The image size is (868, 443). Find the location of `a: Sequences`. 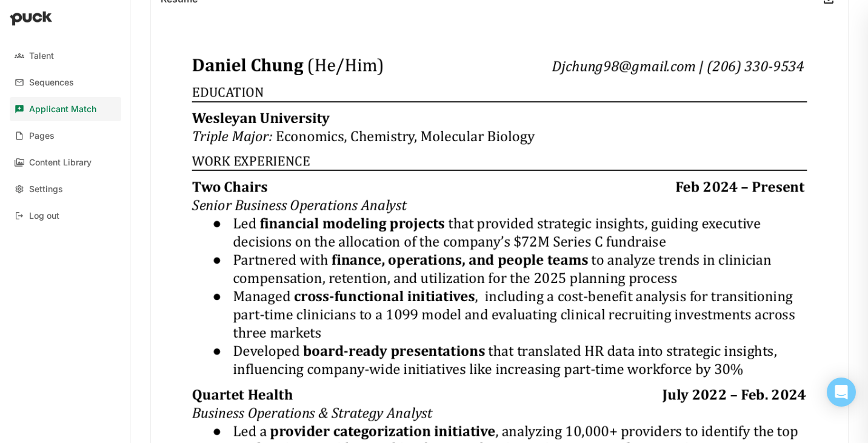

a: Sequences is located at coordinates (65, 82).